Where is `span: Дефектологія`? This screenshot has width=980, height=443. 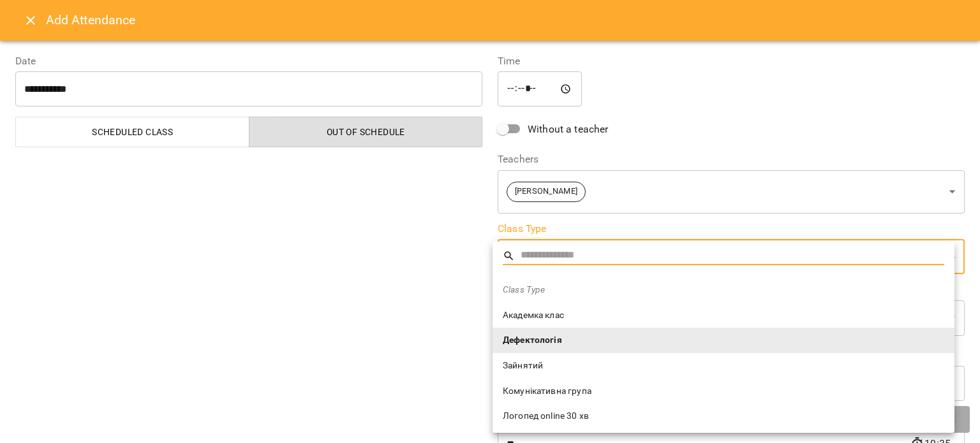
span: Дефектологія is located at coordinates (723, 340).